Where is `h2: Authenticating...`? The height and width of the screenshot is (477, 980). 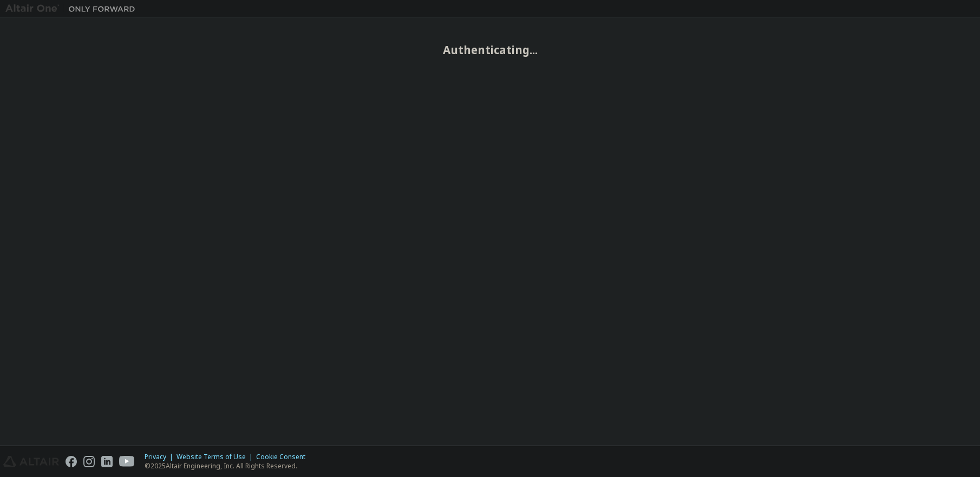
h2: Authenticating... is located at coordinates (490, 50).